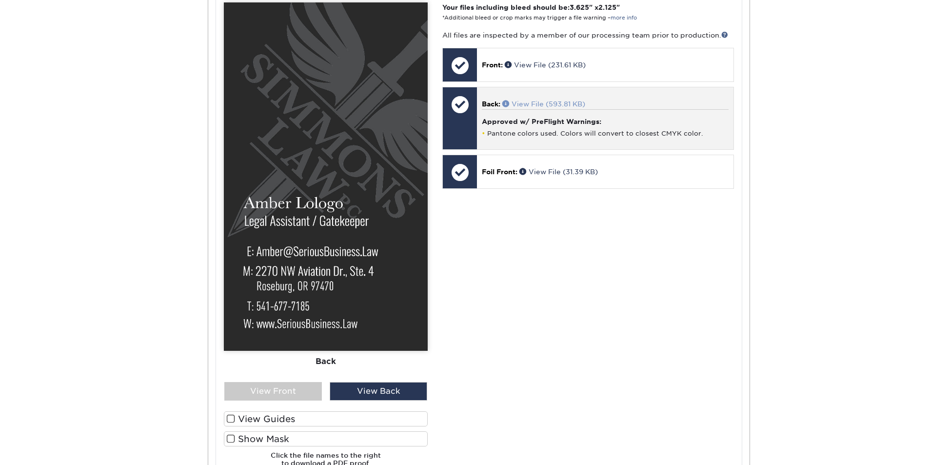 This screenshot has height=465, width=929. What do you see at coordinates (492, 65) in the screenshot?
I see `span: Front:` at bounding box center [492, 65].